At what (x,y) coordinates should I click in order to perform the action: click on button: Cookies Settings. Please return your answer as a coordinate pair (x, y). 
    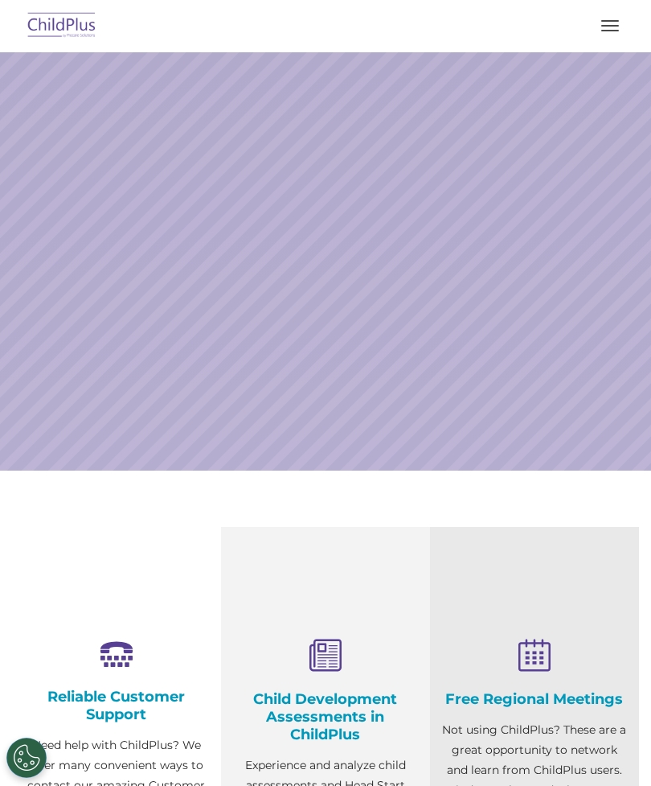
    Looking at the image, I should click on (27, 758).